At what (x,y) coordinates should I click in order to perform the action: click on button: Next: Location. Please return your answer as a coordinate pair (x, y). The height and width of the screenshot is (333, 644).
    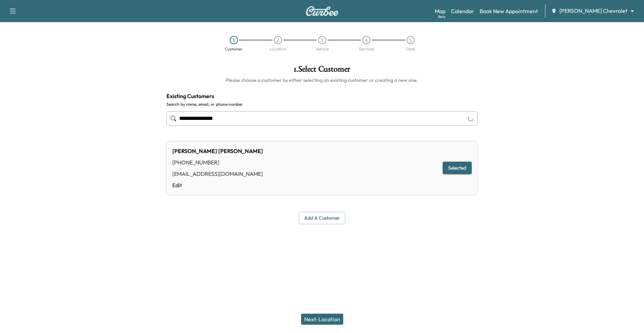
    Looking at the image, I should click on (322, 319).